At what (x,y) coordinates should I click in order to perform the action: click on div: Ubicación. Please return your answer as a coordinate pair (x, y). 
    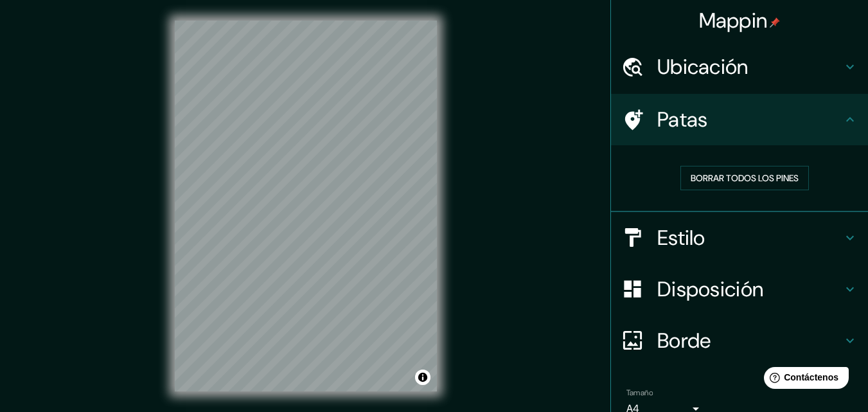
    Looking at the image, I should click on (739, 66).